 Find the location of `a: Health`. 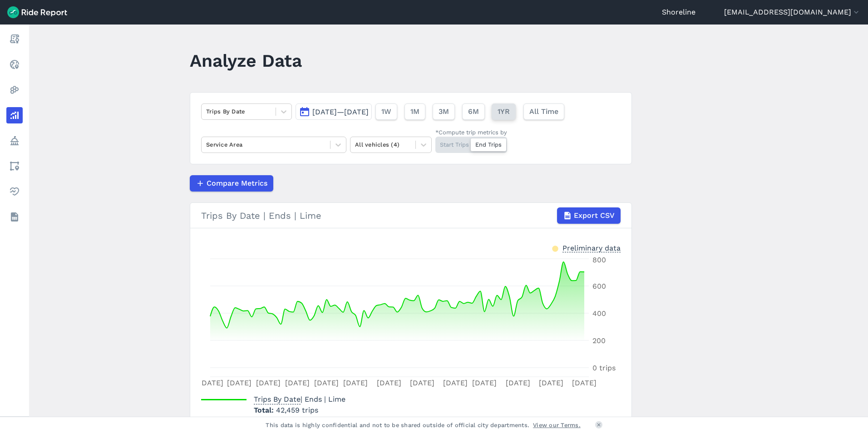

a: Health is located at coordinates (14, 192).